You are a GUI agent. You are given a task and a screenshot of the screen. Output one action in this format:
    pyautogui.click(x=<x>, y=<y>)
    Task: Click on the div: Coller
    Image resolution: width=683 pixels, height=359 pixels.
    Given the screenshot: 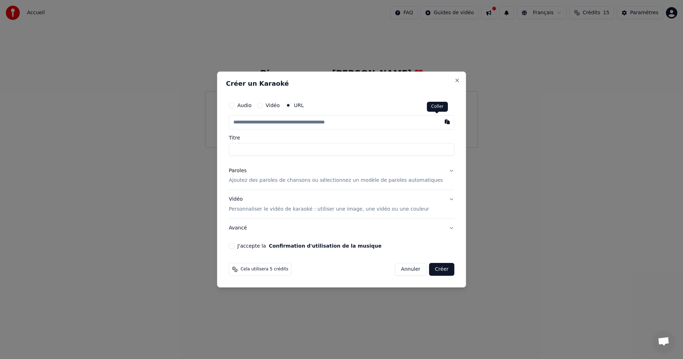 What is the action you would take?
    pyautogui.click(x=437, y=107)
    